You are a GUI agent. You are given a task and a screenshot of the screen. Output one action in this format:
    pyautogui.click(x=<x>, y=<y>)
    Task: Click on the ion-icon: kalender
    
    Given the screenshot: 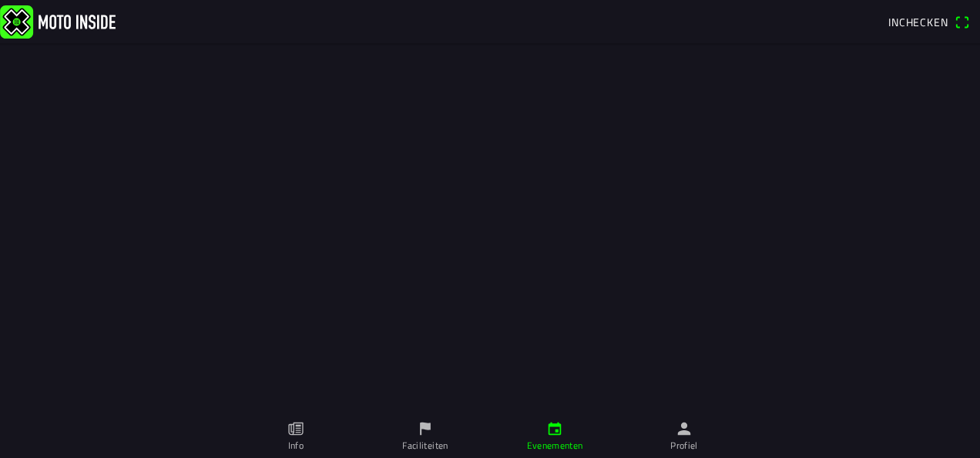 What is the action you would take?
    pyautogui.click(x=555, y=428)
    